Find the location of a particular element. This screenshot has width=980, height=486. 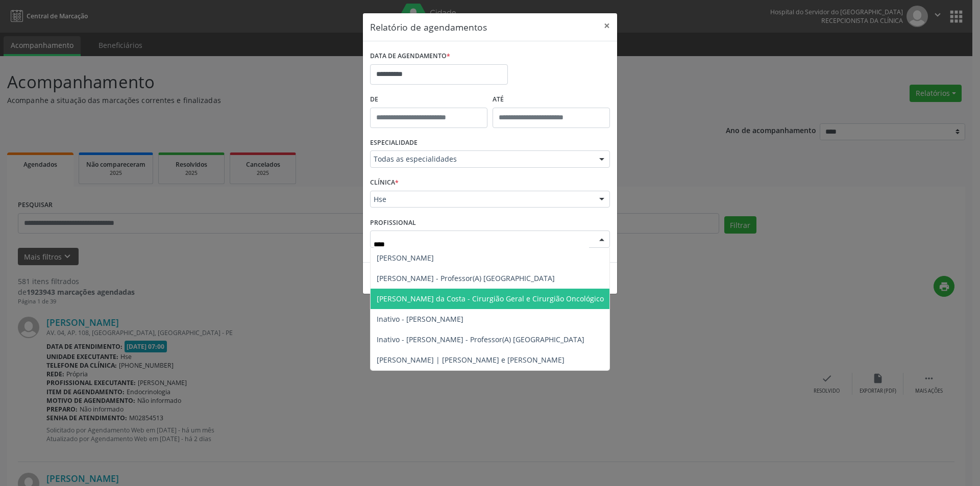

span: Hse is located at coordinates (482, 199).